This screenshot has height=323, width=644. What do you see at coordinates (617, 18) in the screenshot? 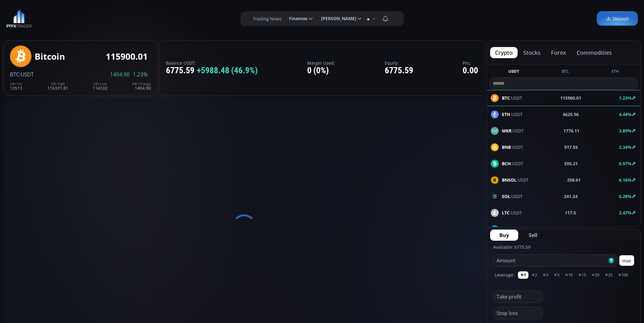
I see `span: Deposit` at bounding box center [617, 18].